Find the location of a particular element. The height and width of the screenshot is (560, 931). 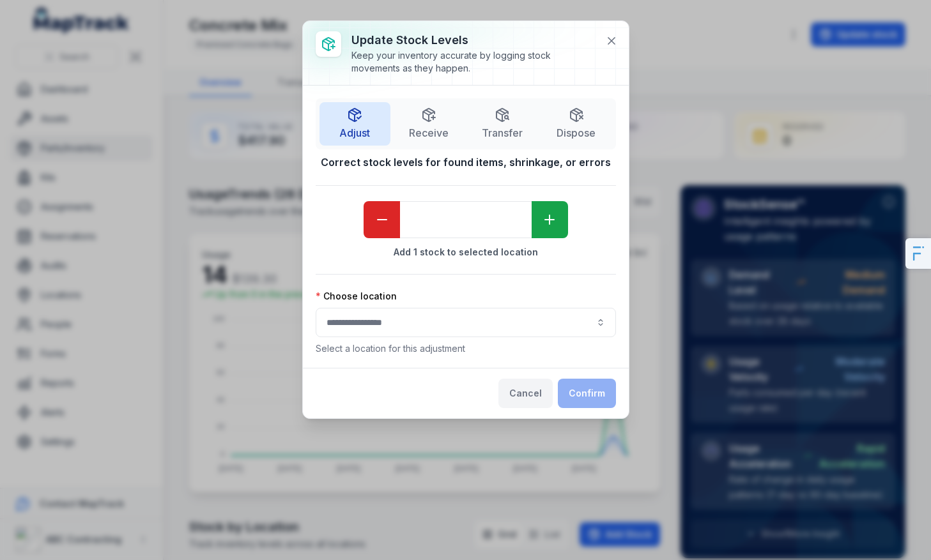

button: Adjust is located at coordinates (355, 124).